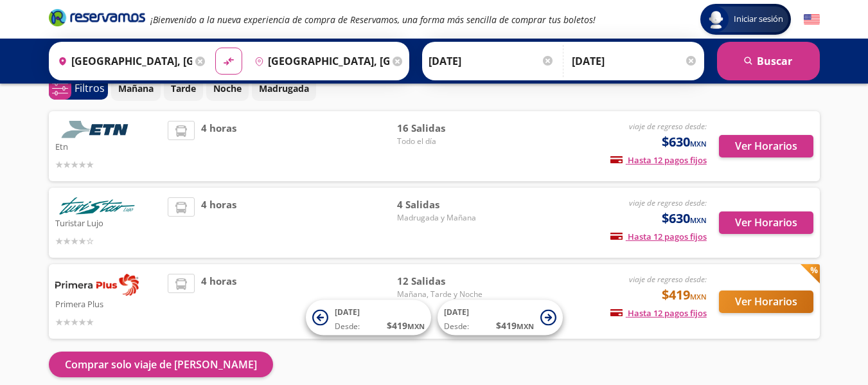  What do you see at coordinates (492, 61) in the screenshot?
I see `input: Elegir Fecha` at bounding box center [492, 61].